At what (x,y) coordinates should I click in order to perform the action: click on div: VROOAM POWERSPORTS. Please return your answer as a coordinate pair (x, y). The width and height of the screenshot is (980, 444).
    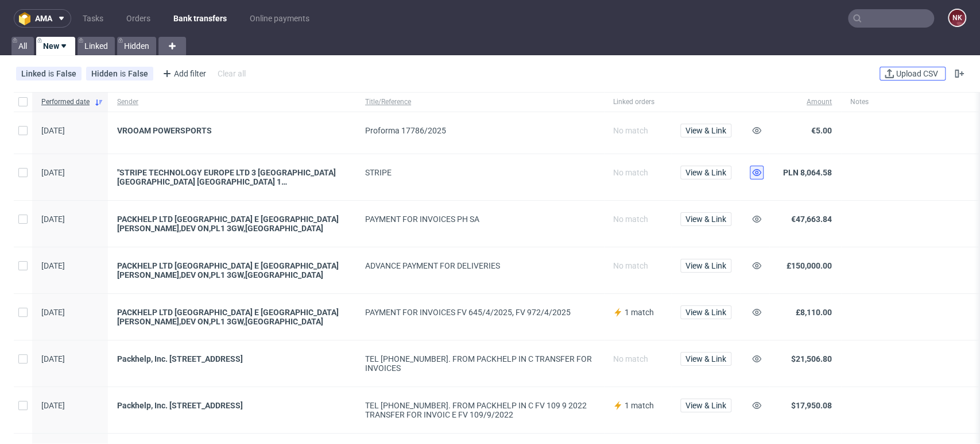
    Looking at the image, I should click on (232, 131).